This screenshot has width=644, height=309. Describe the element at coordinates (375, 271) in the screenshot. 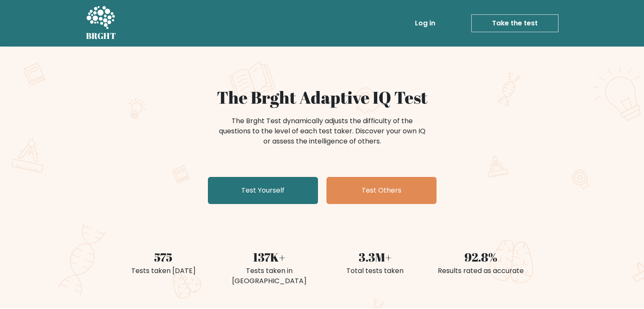

I see `div: Total tests taken` at that location.